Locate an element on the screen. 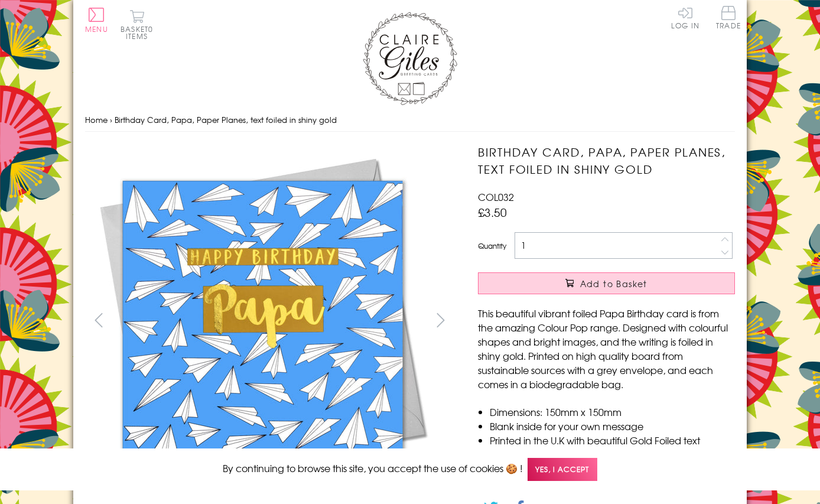 The image size is (820, 504). span: Yes, I accept is located at coordinates (563, 469).